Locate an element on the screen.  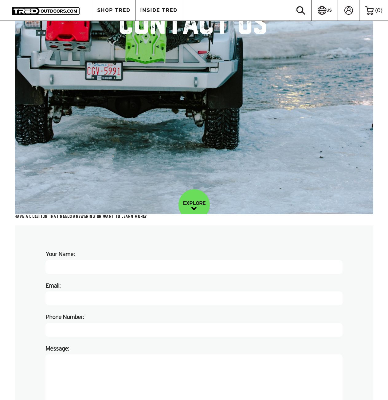
img: TRED Outdoors America is located at coordinates (46, 11).